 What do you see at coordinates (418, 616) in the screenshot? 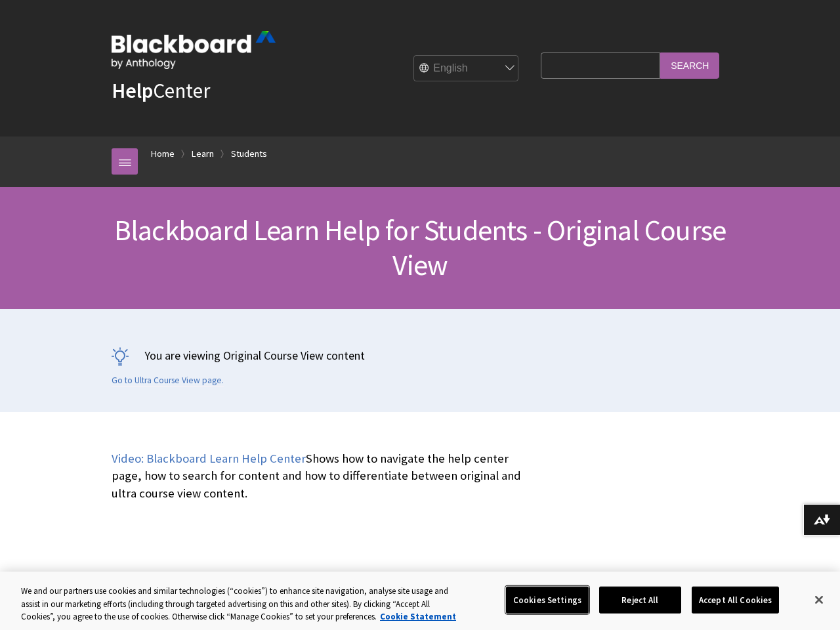
I see `a: More information about your privacy, opens in a new tab` at bounding box center [418, 616].